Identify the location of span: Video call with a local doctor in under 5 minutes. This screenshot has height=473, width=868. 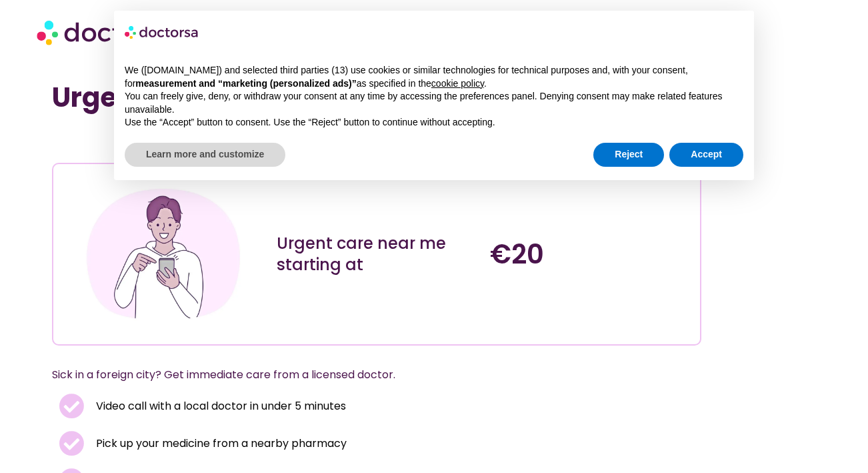
(220, 406).